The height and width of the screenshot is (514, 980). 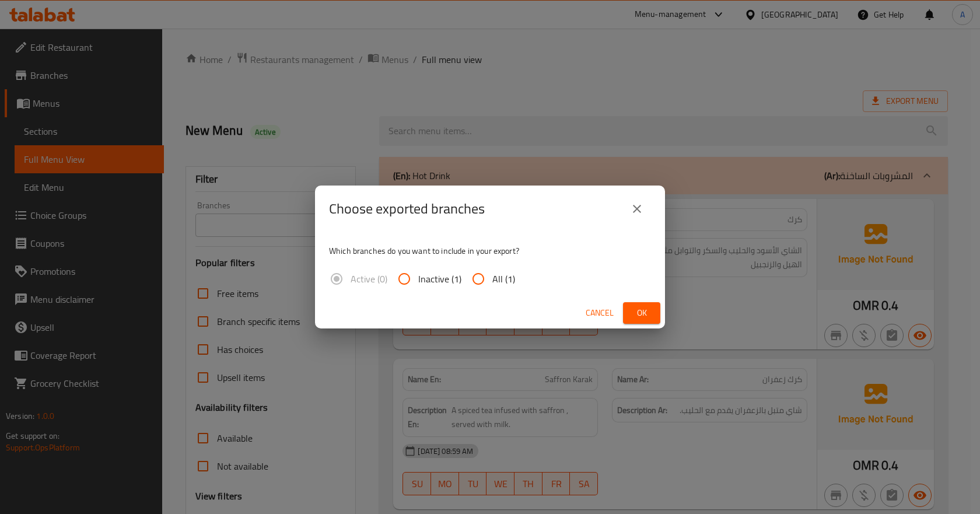 What do you see at coordinates (637, 209) in the screenshot?
I see `button: close` at bounding box center [637, 209].